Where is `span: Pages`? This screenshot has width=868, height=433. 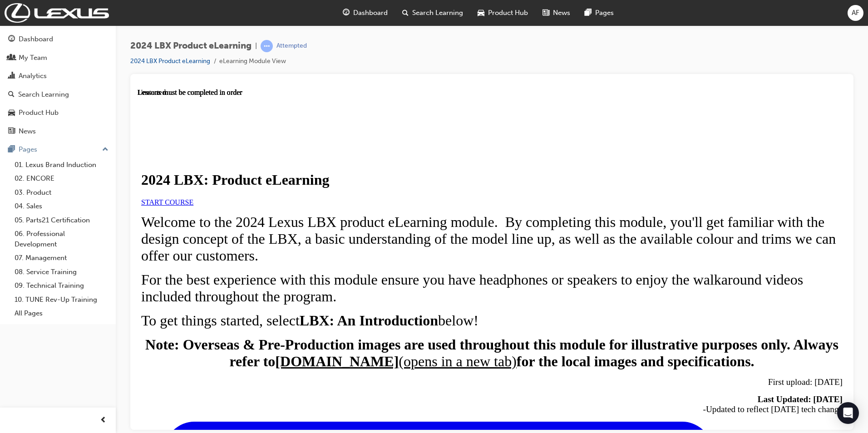 span: Pages is located at coordinates (604, 13).